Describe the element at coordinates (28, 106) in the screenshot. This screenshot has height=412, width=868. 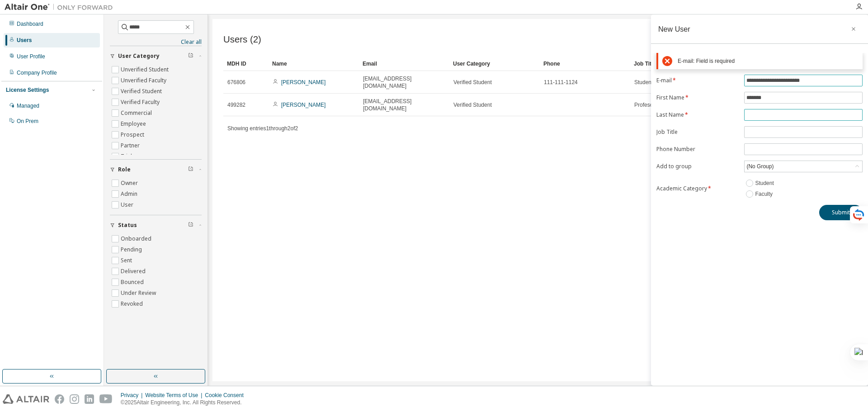
I see `div: Managed` at that location.